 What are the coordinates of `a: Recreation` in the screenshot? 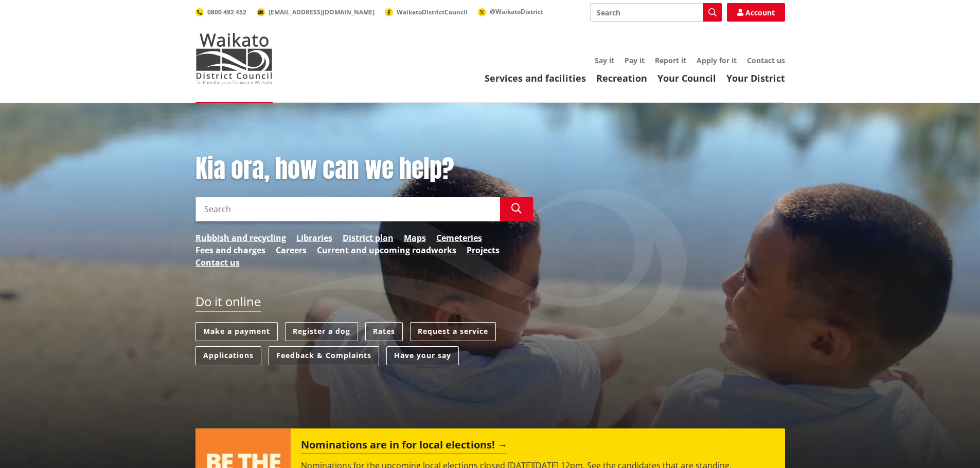 It's located at (621, 78).